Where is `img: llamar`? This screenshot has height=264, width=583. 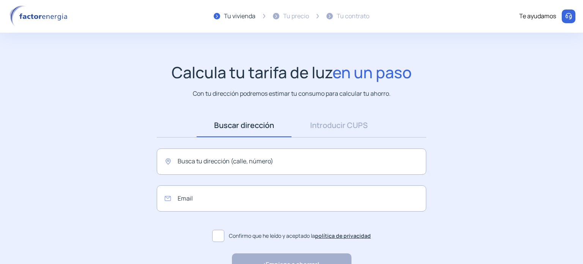 img: llamar is located at coordinates (569, 16).